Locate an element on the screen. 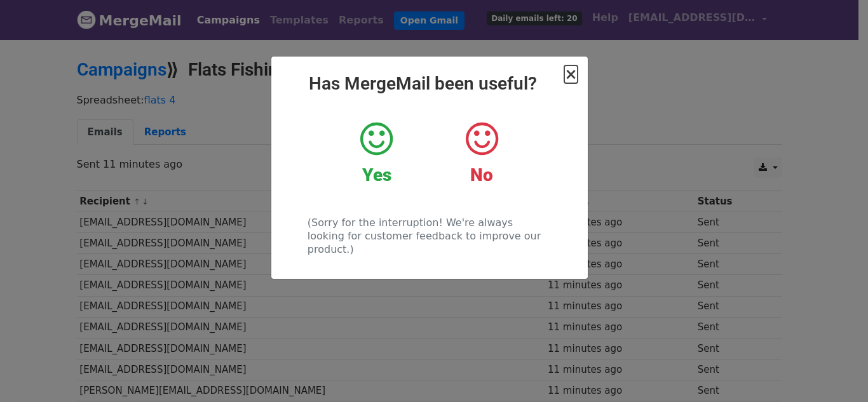 The width and height of the screenshot is (868, 402). h2: Has MergeMail been useful? is located at coordinates (429, 84).